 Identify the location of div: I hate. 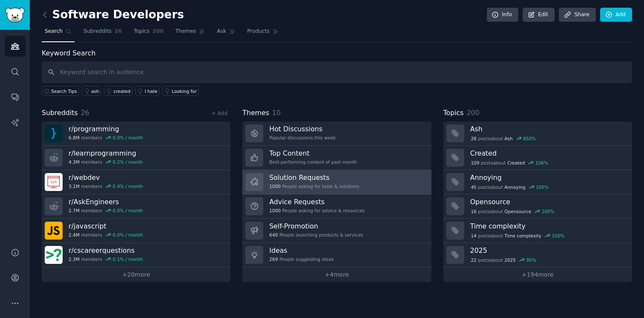
(151, 91).